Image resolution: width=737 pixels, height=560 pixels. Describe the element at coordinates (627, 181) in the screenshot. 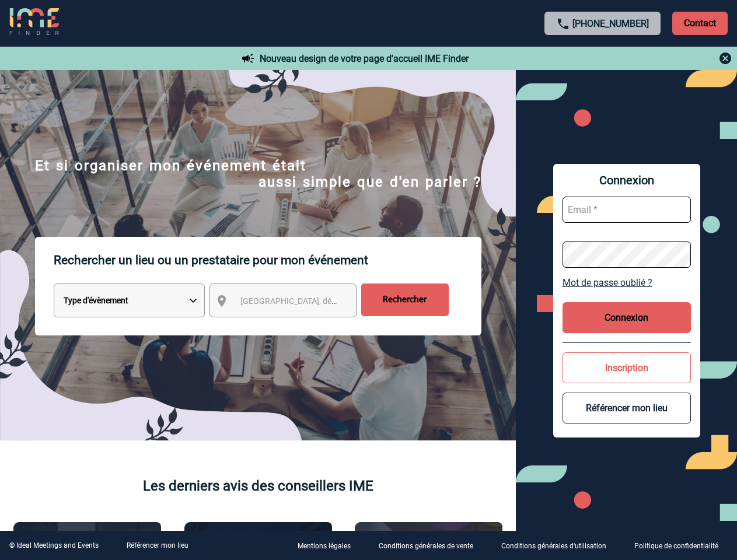

I see `span: Connexion` at that location.